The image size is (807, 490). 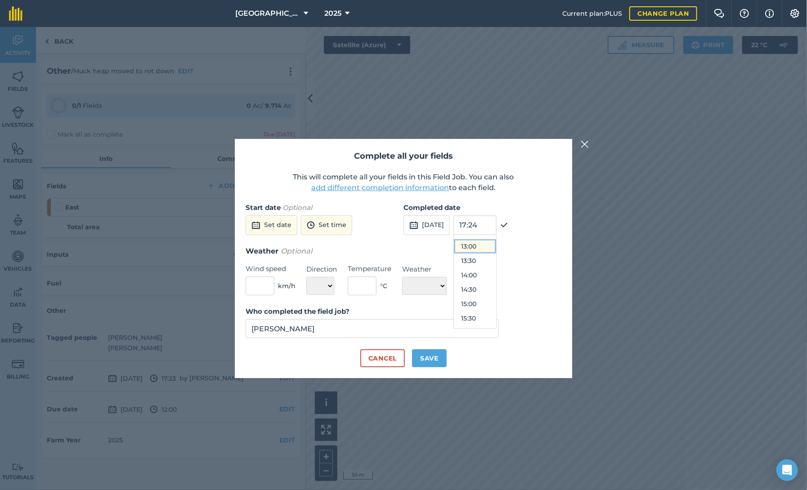 I want to click on button: 14:30, so click(x=475, y=290).